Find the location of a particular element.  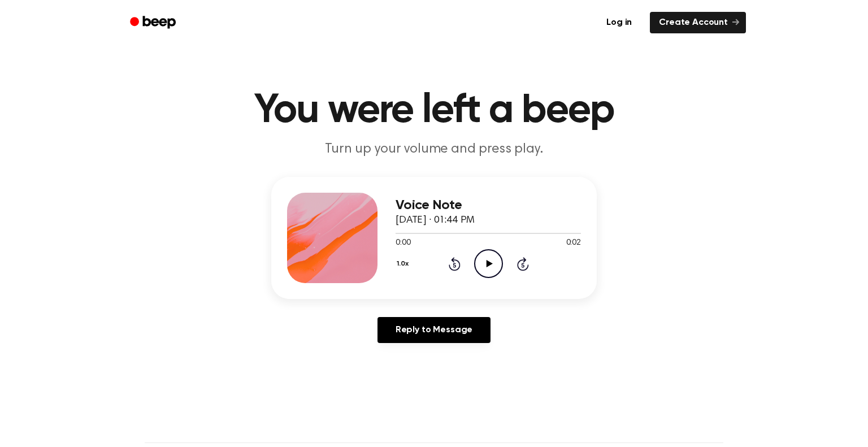

span: 0:02 is located at coordinates (574, 243).